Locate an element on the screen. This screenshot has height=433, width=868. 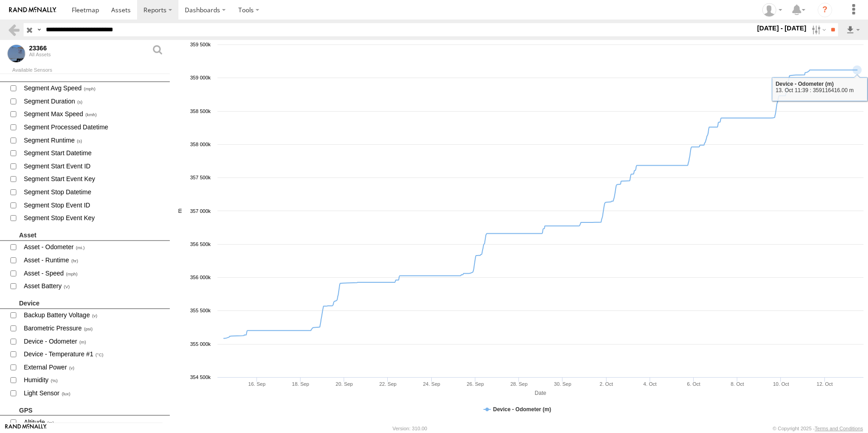
tspan: 18. Sep is located at coordinates (300, 384).